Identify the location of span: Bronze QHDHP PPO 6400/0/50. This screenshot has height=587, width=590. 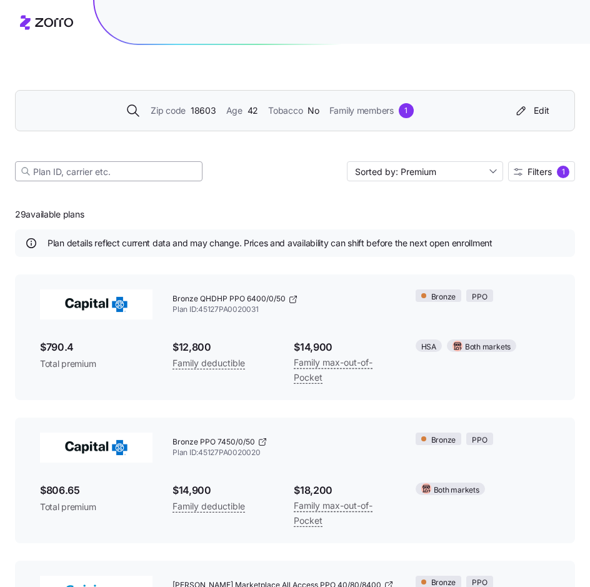
(229, 299).